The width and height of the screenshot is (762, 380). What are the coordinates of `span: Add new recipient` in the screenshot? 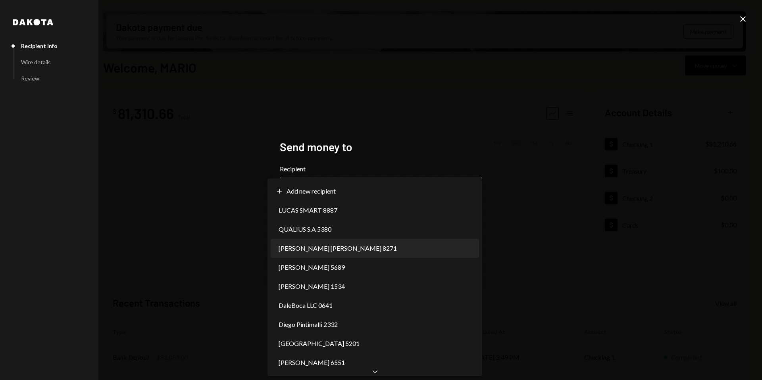 It's located at (311, 191).